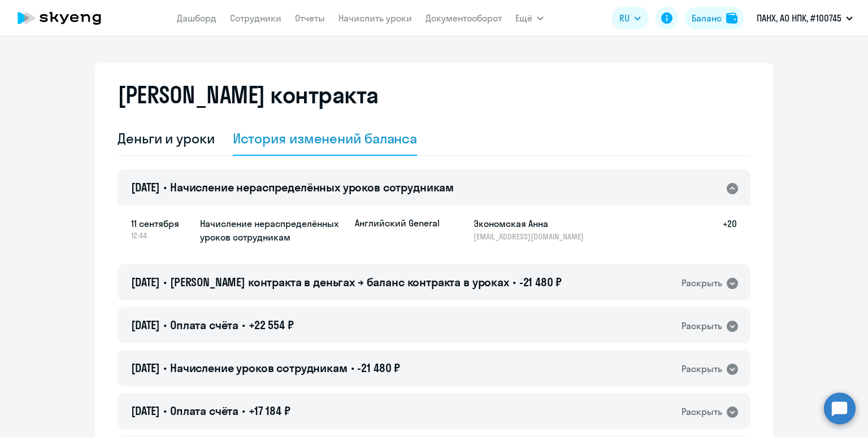  What do you see at coordinates (625, 18) in the screenshot?
I see `span: RU` at bounding box center [625, 18].